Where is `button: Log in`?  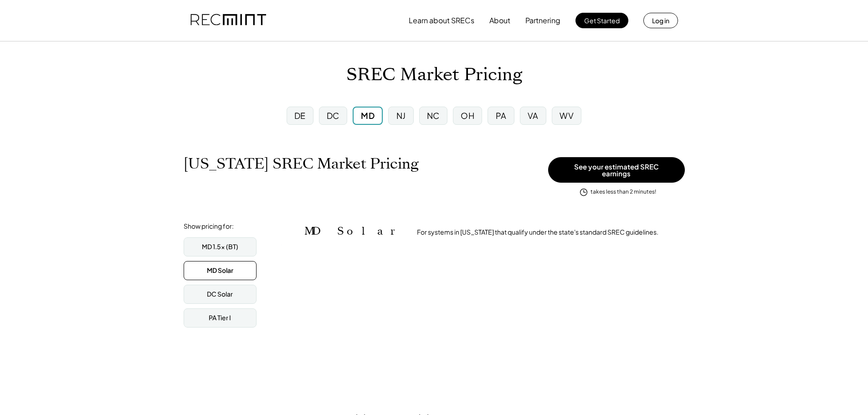
button: Log in is located at coordinates (661, 20).